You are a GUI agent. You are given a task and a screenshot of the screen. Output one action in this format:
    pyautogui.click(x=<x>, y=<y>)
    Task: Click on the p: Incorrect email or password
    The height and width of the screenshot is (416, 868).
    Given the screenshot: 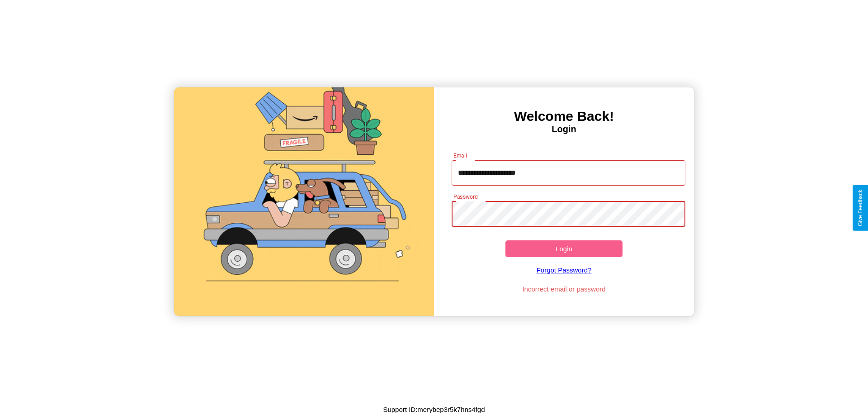 What is the action you would take?
    pyautogui.click(x=565, y=289)
    